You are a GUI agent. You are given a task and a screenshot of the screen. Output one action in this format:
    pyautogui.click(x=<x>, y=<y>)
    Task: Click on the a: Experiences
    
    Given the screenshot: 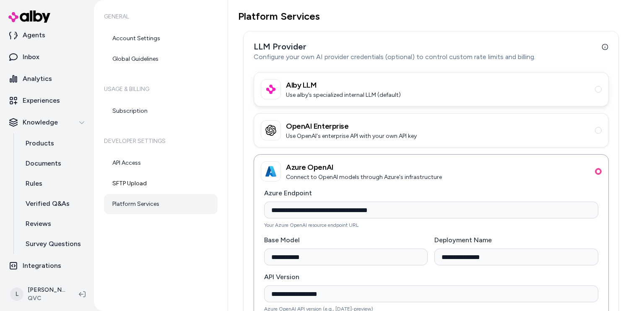 What is the action you would take?
    pyautogui.click(x=47, y=101)
    